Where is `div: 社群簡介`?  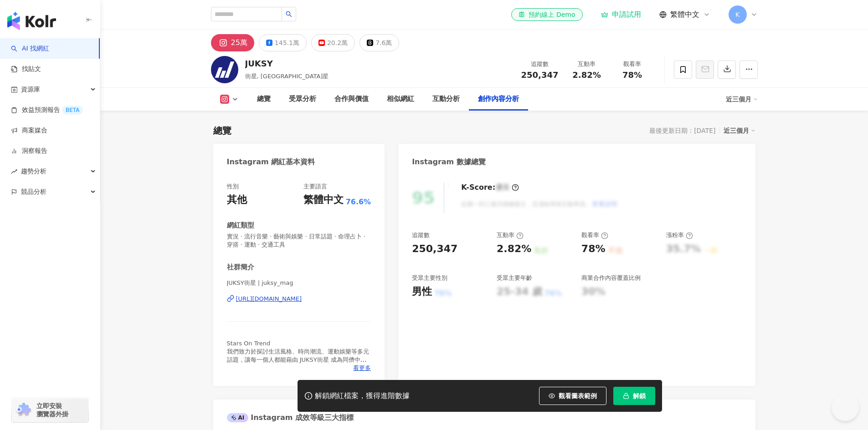
div: 社群簡介 is located at coordinates (241, 267).